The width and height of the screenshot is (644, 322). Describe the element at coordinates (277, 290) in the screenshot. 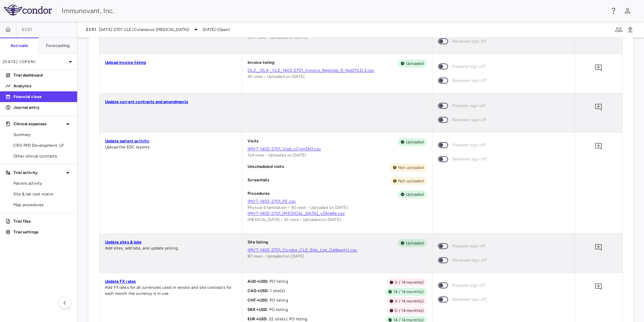

I see `span: 1 site(s)` at that location.